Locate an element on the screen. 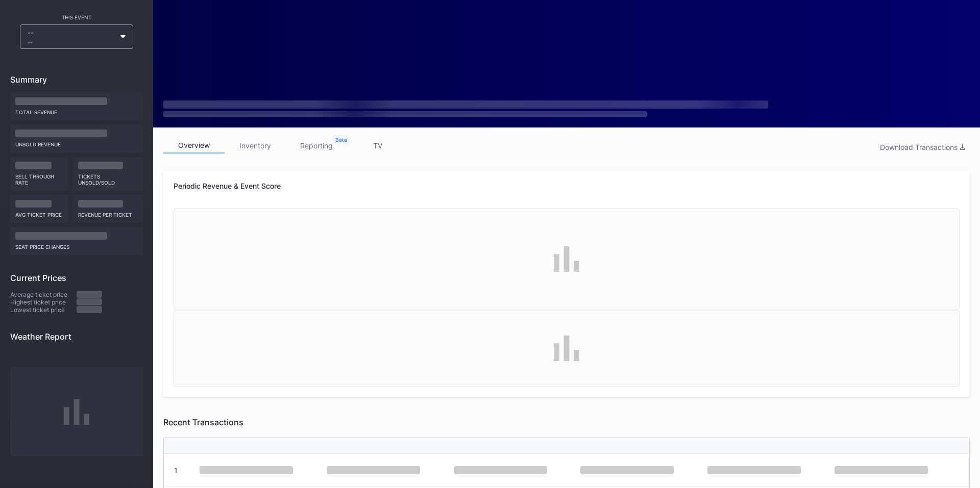  div: Recent Transactions is located at coordinates (567, 423).